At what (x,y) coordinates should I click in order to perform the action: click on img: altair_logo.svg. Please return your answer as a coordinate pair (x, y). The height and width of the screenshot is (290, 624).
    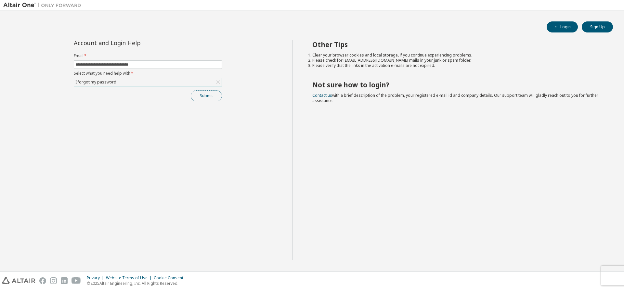
    Looking at the image, I should click on (19, 281).